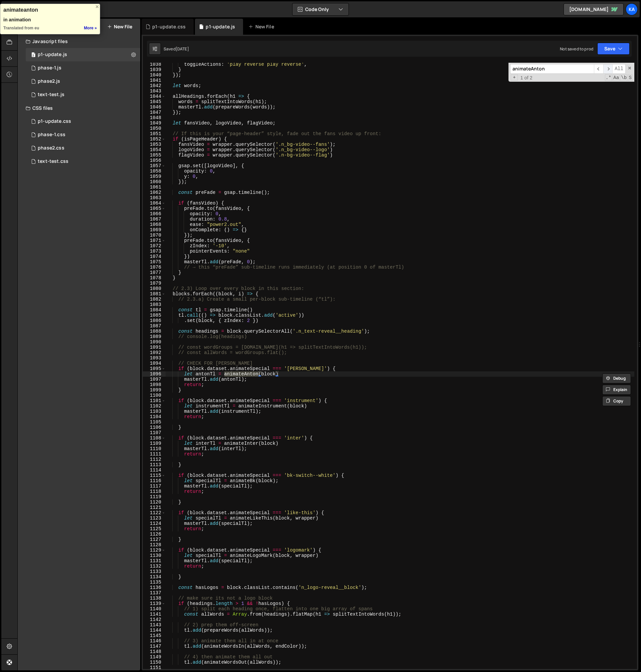 Image resolution: width=641 pixels, height=672 pixels. Describe the element at coordinates (154, 326) in the screenshot. I see `div: 1087` at that location.